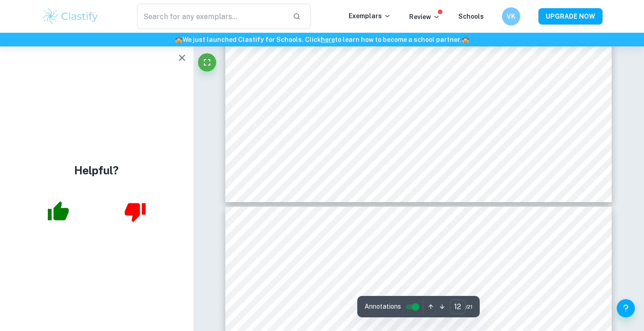  Describe the element at coordinates (207, 62) in the screenshot. I see `button: Fullscreen` at that location.